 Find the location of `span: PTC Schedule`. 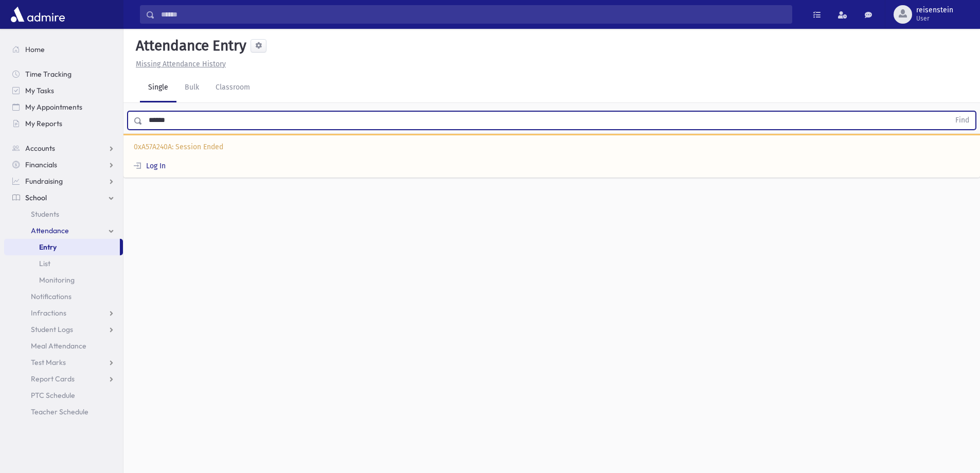

span: PTC Schedule is located at coordinates (53, 395).